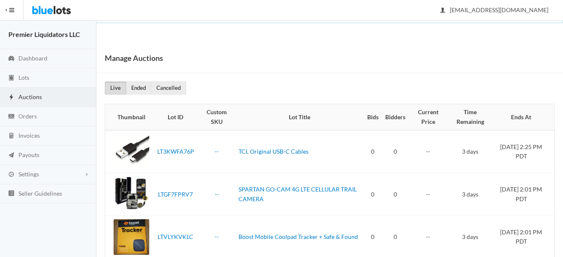  I want to click on ion-icon: cash, so click(11, 117).